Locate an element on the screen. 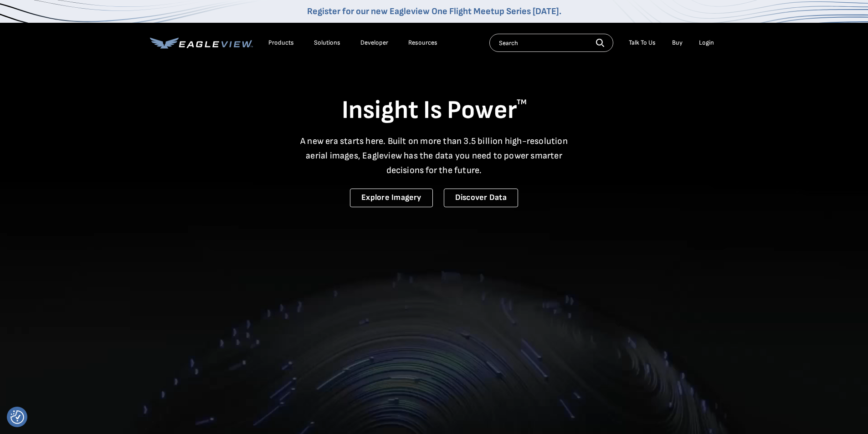 This screenshot has height=434, width=868. a: Developer is located at coordinates (374, 43).